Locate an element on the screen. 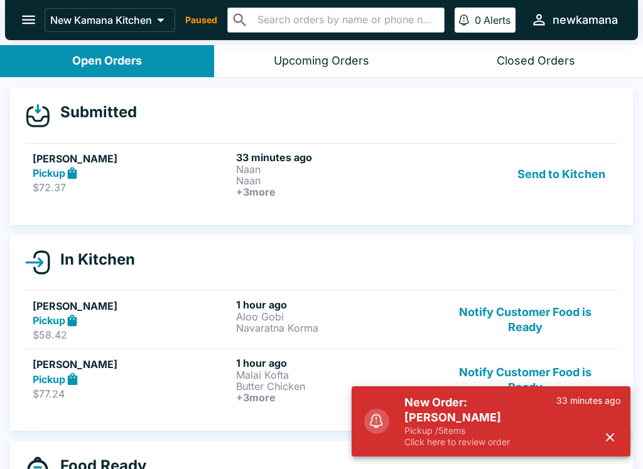 The width and height of the screenshot is (643, 469). div: Closed Orders is located at coordinates (535, 61).